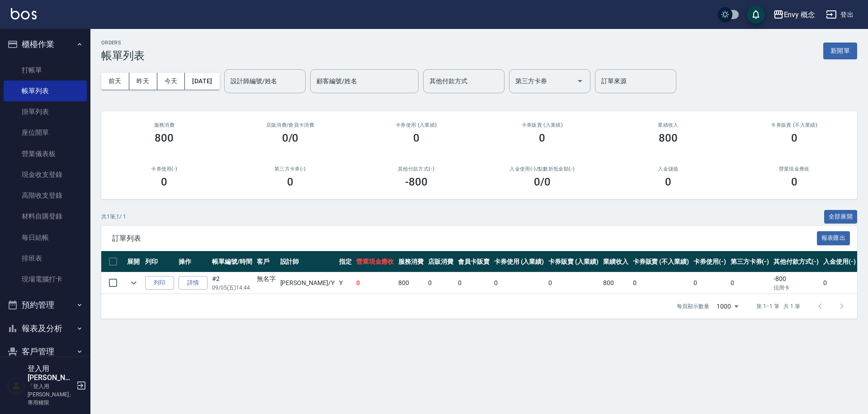  What do you see at coordinates (45, 112) in the screenshot?
I see `a: 掛單列表` at bounding box center [45, 112].